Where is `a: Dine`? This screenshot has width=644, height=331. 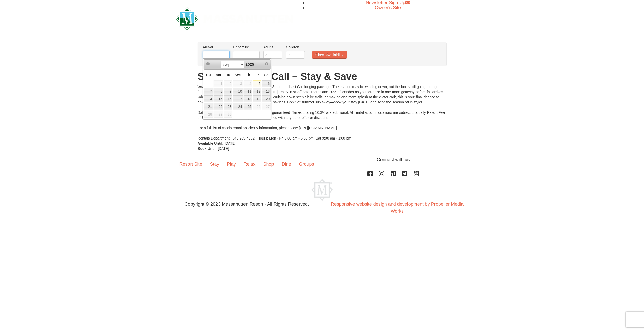
a: Dine is located at coordinates (286, 164).